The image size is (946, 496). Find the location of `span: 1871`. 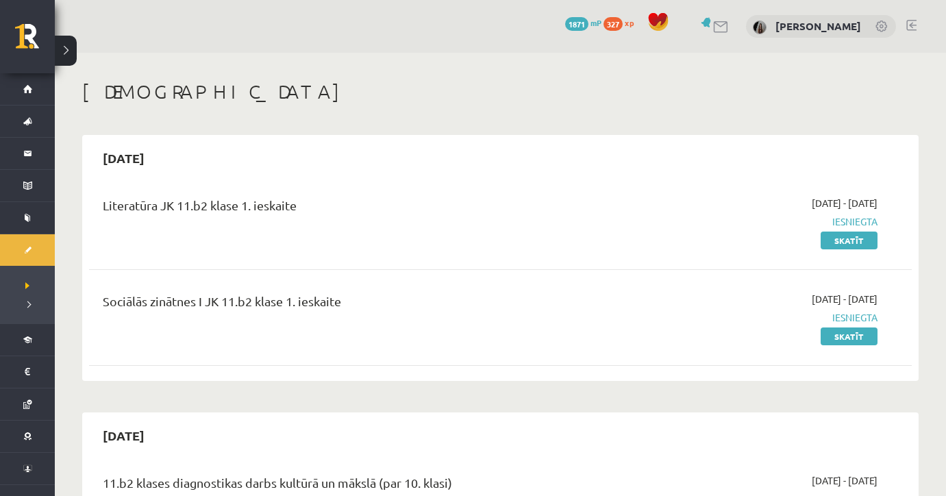

span: 1871 is located at coordinates (577, 24).